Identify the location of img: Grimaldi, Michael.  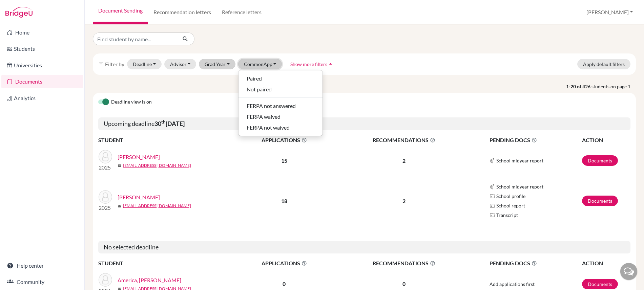
(105, 197).